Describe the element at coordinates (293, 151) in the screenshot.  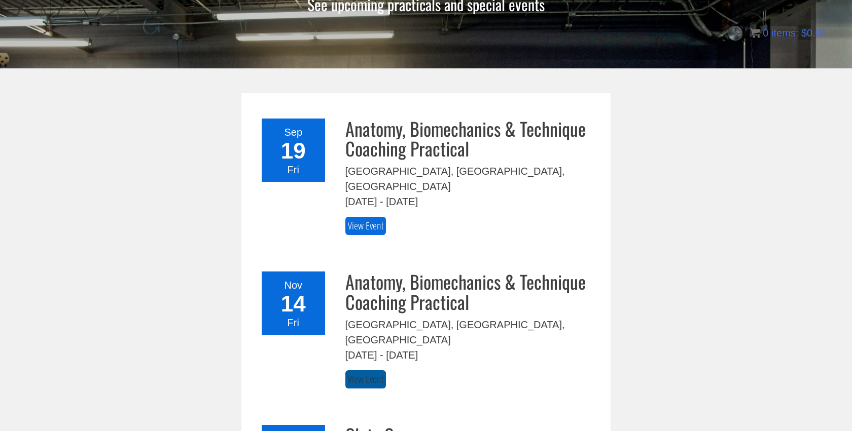
I see `div: 19` at that location.